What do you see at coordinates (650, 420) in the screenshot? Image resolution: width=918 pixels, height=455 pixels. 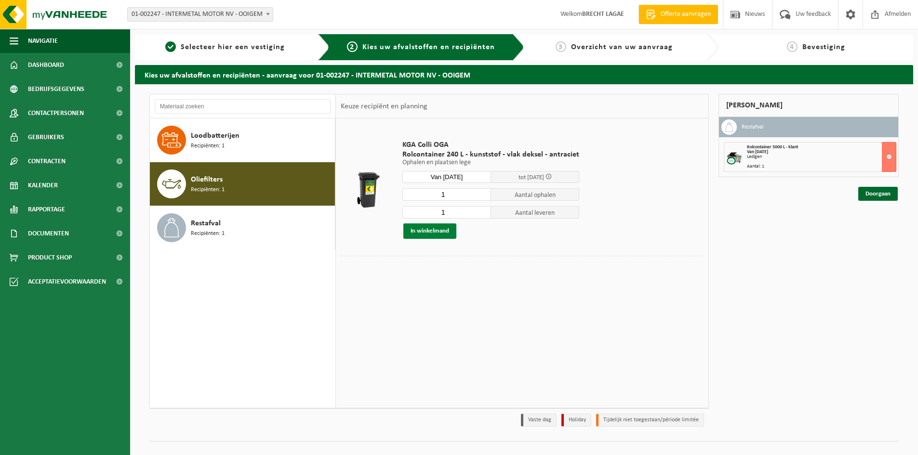 I see `li: Tijdelijk niet toegestaan/période limitée` at bounding box center [650, 420].